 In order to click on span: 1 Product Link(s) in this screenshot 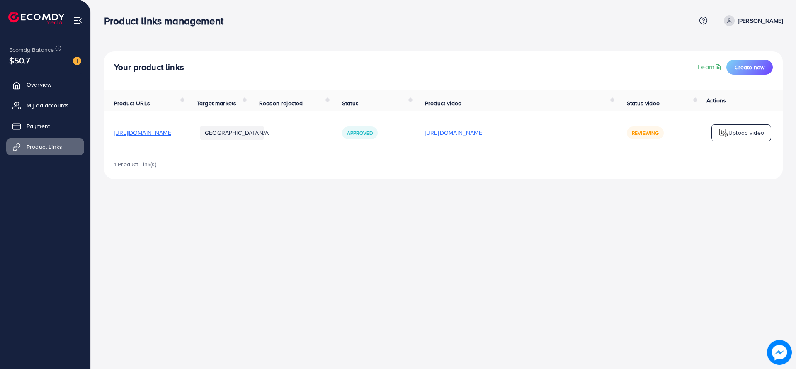, I will do `click(135, 164)`.